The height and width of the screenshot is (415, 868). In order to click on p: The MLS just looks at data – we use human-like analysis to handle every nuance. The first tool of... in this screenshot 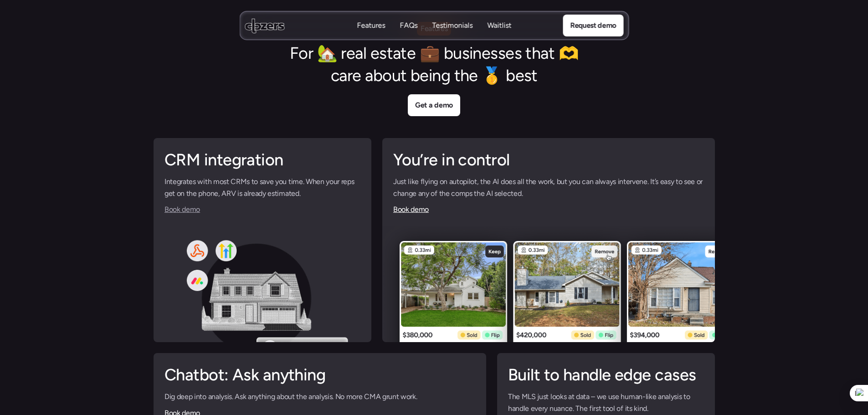, I will do `click(606, 402)`.